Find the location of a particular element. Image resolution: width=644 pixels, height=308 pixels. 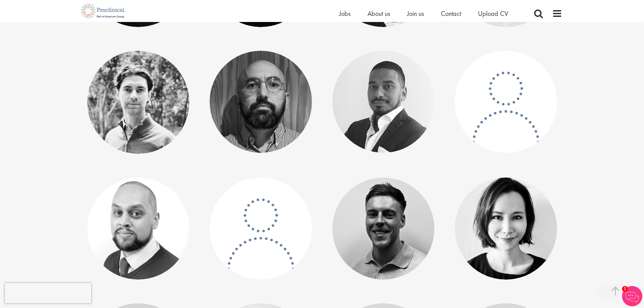

span: About us is located at coordinates (379, 13).